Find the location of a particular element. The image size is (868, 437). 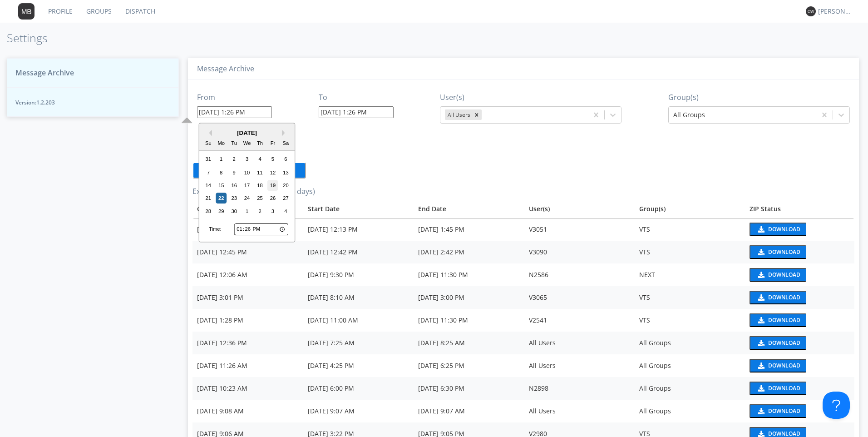

div: Choose Monday, September 15th, 2025 is located at coordinates (221, 186).